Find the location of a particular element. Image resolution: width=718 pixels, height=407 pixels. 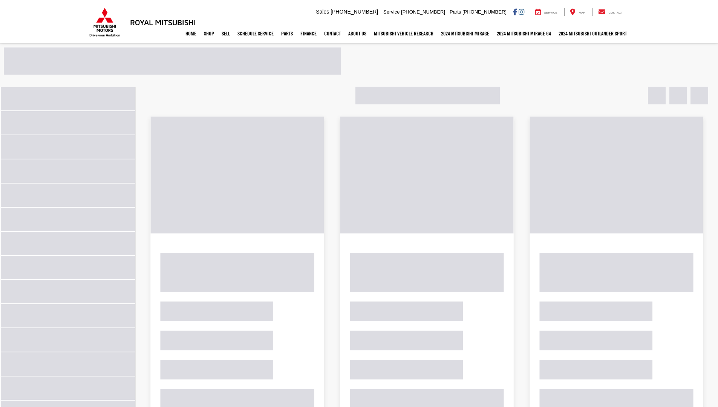

a: About Us is located at coordinates (357, 34).